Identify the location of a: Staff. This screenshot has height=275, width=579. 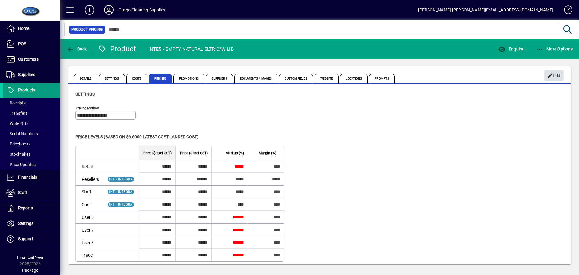
(32, 193).